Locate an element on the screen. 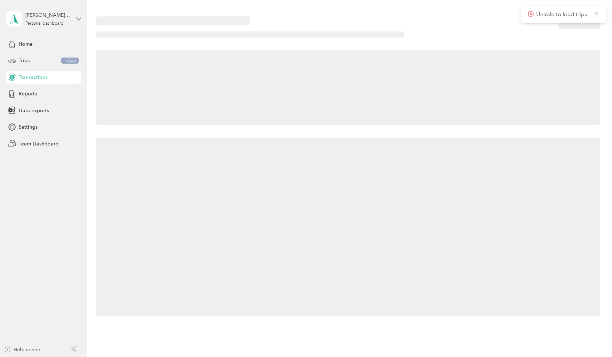 The height and width of the screenshot is (357, 612). span: Team Dashboard is located at coordinates (39, 144).